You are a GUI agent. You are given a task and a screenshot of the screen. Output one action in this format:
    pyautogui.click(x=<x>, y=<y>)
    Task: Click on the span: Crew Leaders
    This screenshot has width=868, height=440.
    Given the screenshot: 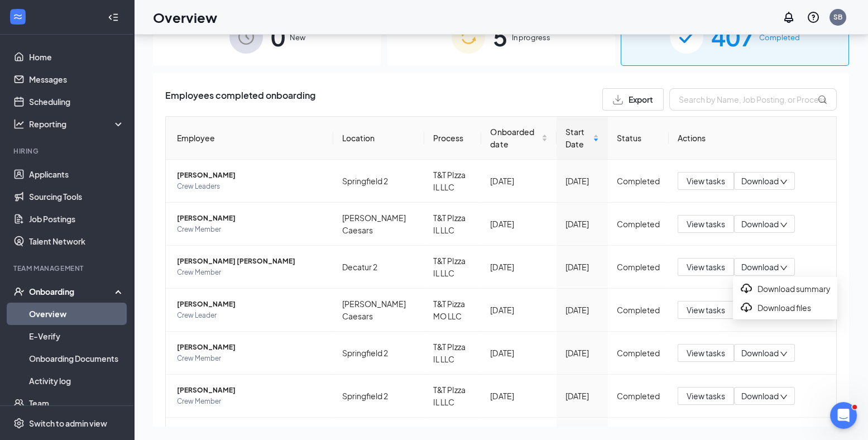 What is the action you would take?
    pyautogui.click(x=251, y=186)
    